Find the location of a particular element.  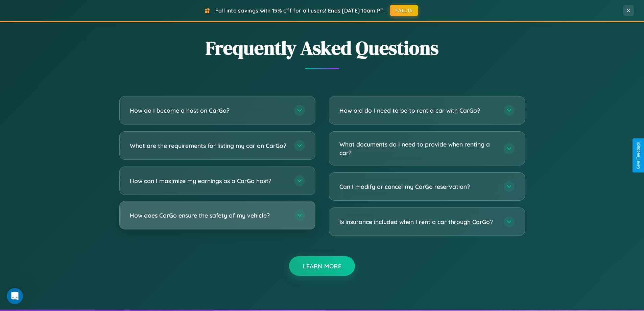

h3: How does CarGo ensure the safety of my vehicle? is located at coordinates (209, 215).